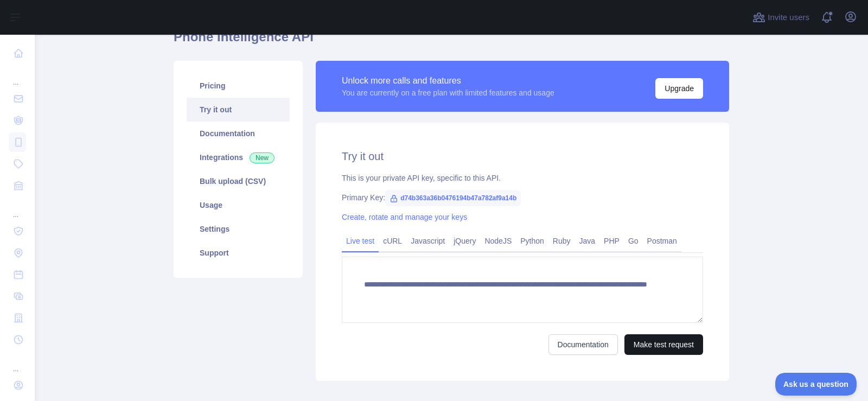 The height and width of the screenshot is (401, 868). Describe the element at coordinates (522, 197) in the screenshot. I see `div: Primary Key:` at that location.